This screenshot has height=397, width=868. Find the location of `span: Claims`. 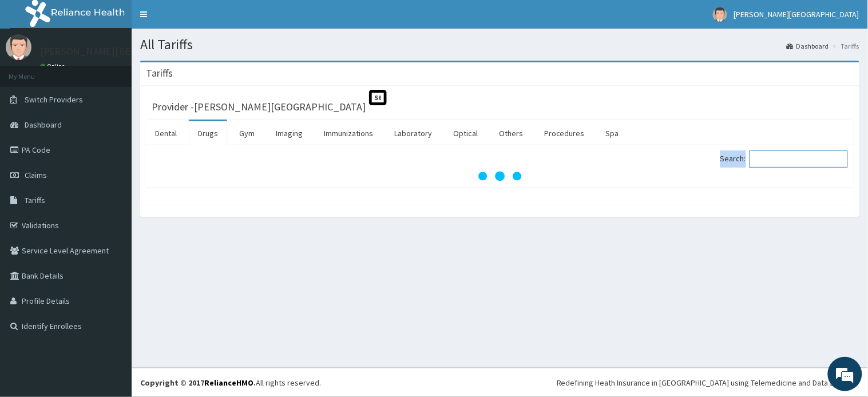

span: Claims is located at coordinates (36, 175).